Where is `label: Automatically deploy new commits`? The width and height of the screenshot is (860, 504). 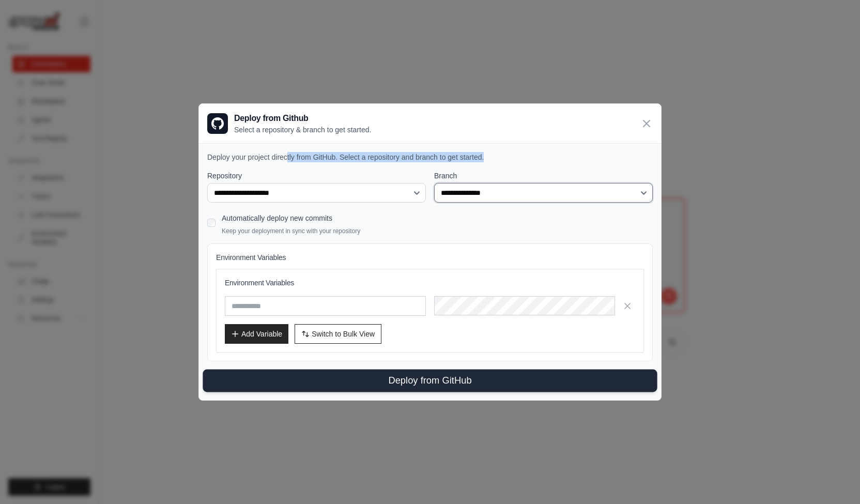
label: Automatically deploy new commits is located at coordinates (277, 218).